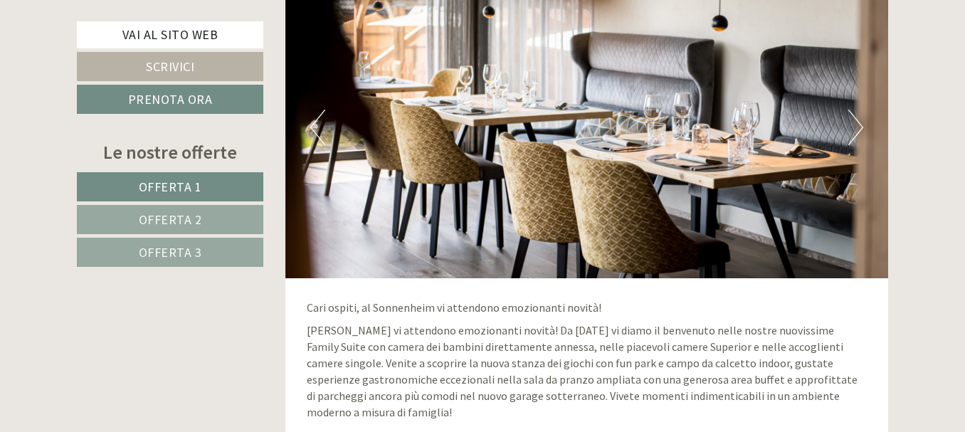  Describe the element at coordinates (524, 385) in the screenshot. I see `button: Invia` at that location.